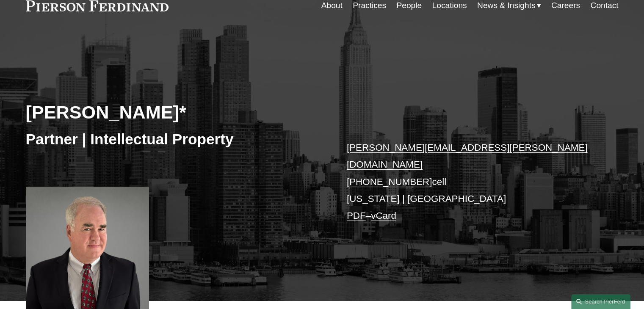  I want to click on a: Search this site, so click(601, 302).